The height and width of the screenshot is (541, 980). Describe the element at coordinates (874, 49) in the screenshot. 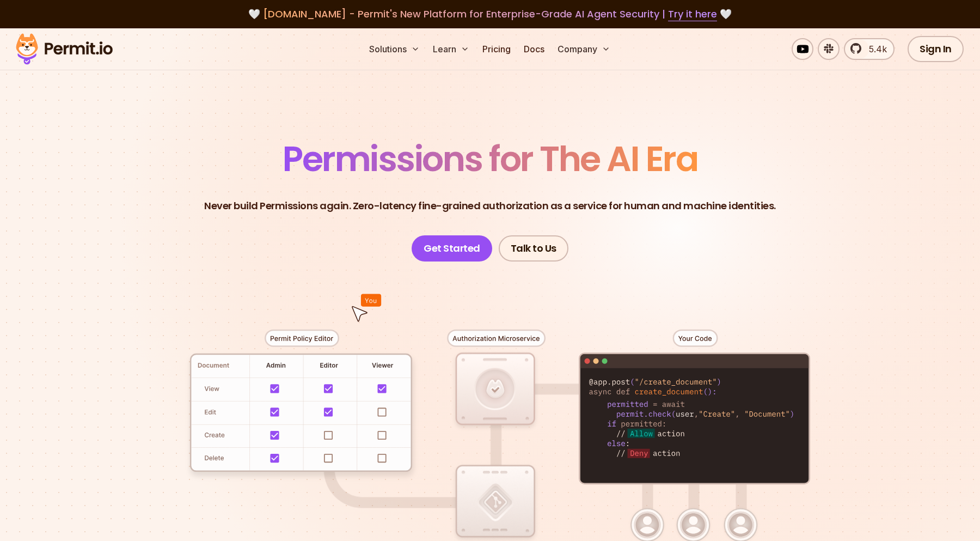

I see `span: 5.4k` at that location.